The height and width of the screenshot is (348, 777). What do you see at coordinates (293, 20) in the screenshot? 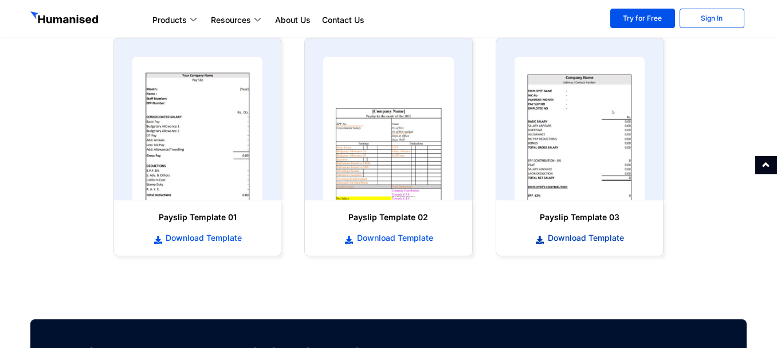
I see `a: About Us` at bounding box center [293, 20].